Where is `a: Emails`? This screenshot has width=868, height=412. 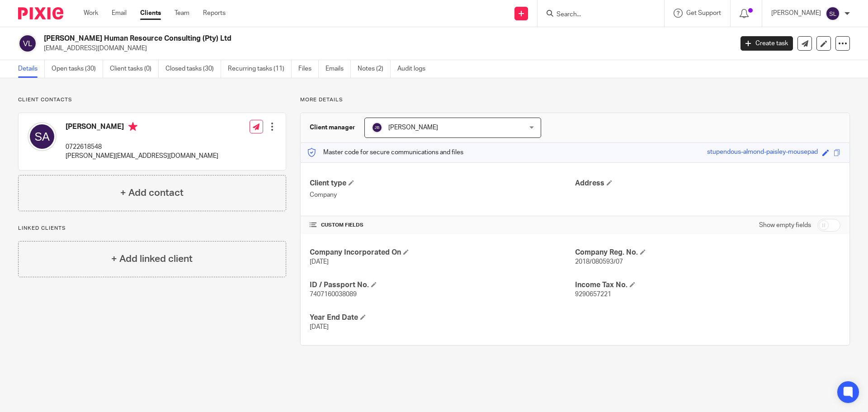 a: Emails is located at coordinates (338, 69).